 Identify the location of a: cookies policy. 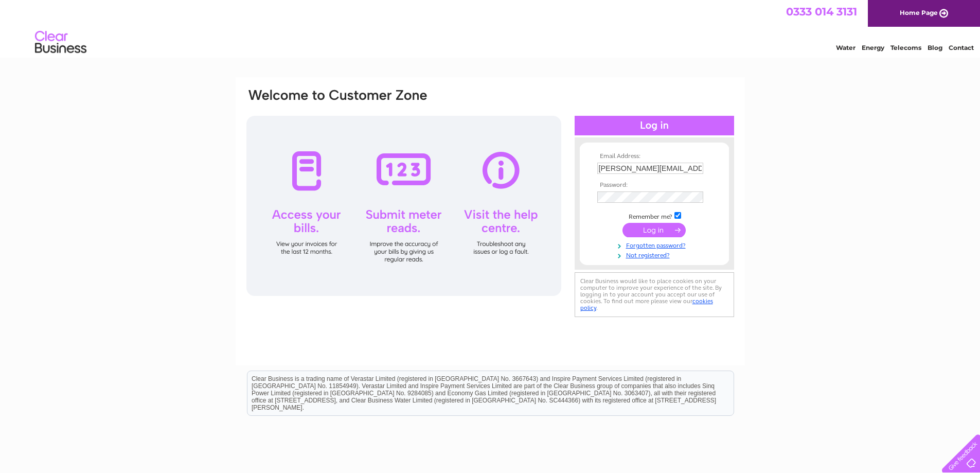
(647, 304).